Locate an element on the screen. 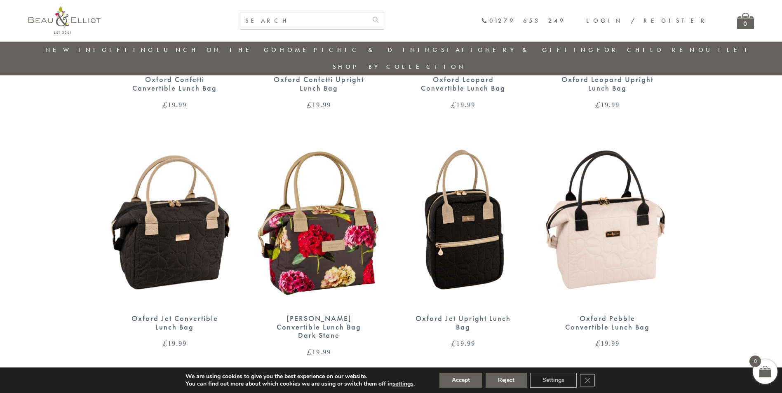 The width and height of the screenshot is (782, 393). a: 01279 653 249 is located at coordinates (523, 21).